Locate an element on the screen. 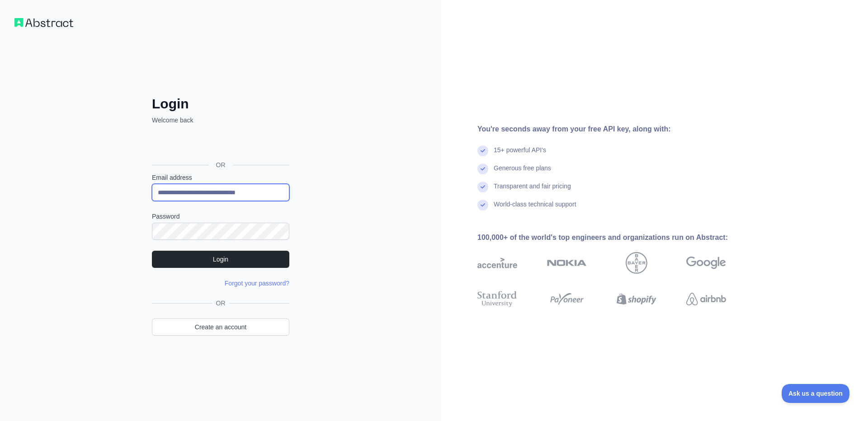 This screenshot has height=421, width=868. div: 100,000+ of the world's top engineers and organizations run on Abstract: is located at coordinates (617, 238).